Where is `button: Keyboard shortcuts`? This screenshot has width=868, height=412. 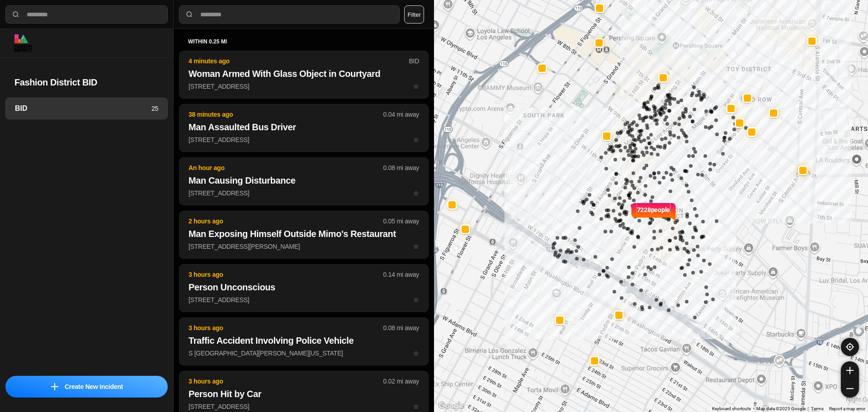 button: Keyboard shortcuts is located at coordinates (732, 409).